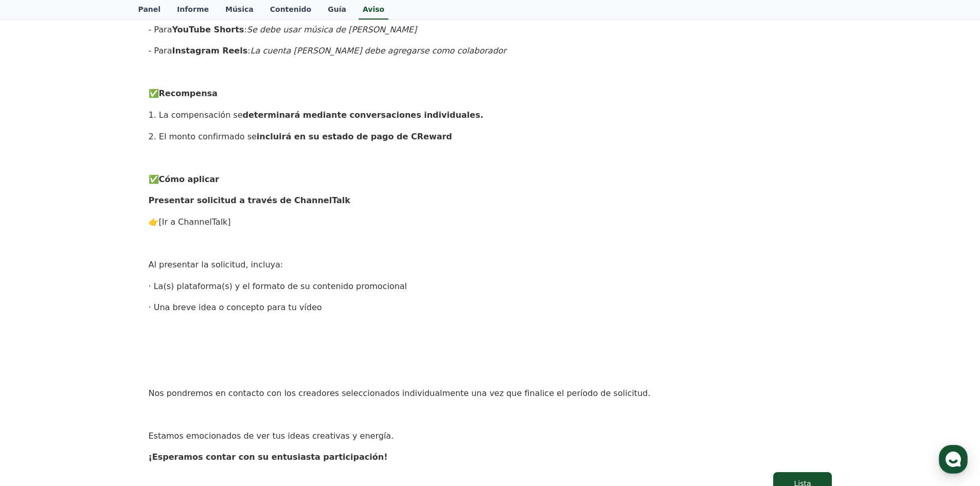  I want to click on font: Recompensa, so click(188, 93).